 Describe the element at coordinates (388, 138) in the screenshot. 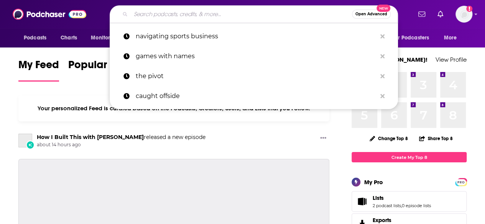

I see `button: Change Top 8` at that location.